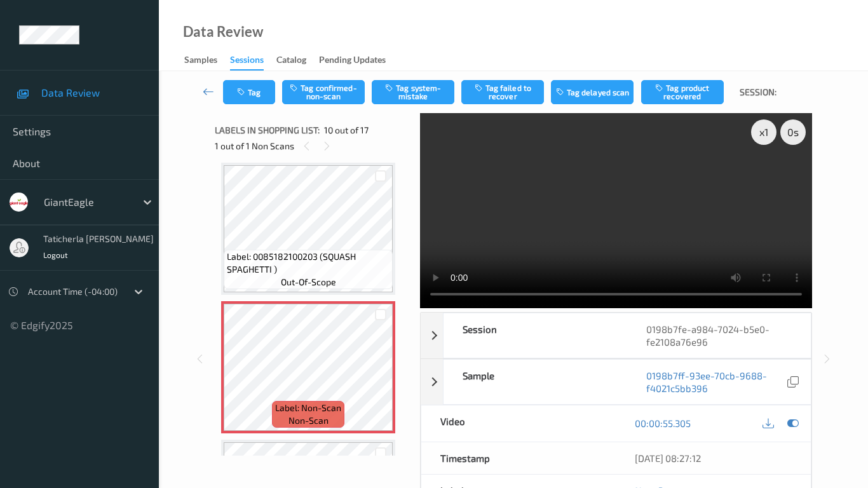 The height and width of the screenshot is (488, 868). I want to click on div: Samples, so click(201, 61).